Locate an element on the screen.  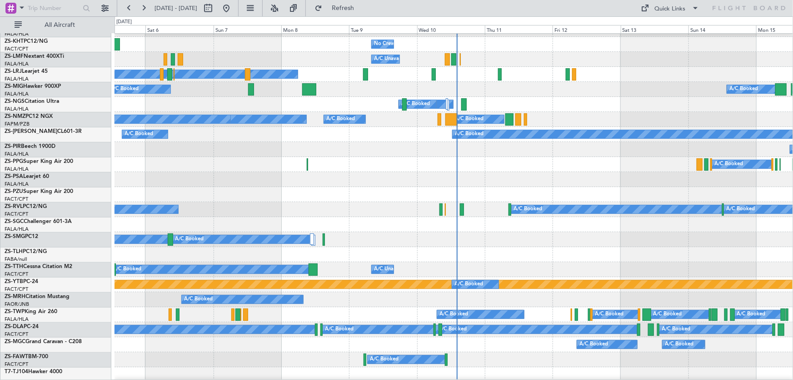
span: ZS-PZU is located at coordinates (14, 191).